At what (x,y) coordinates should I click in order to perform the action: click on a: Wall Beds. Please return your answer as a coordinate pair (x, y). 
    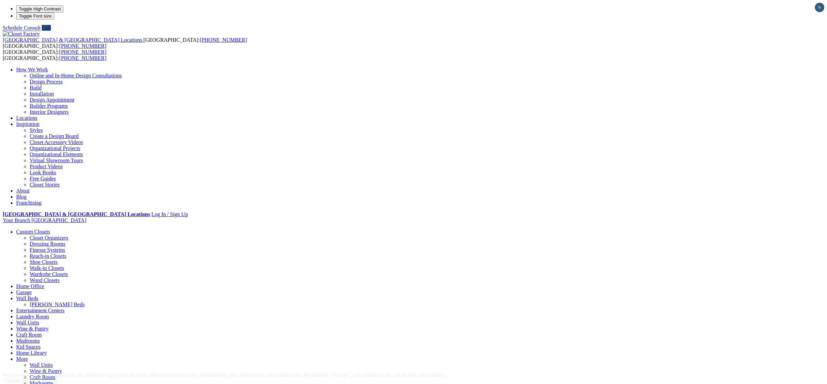
    Looking at the image, I should click on (27, 298).